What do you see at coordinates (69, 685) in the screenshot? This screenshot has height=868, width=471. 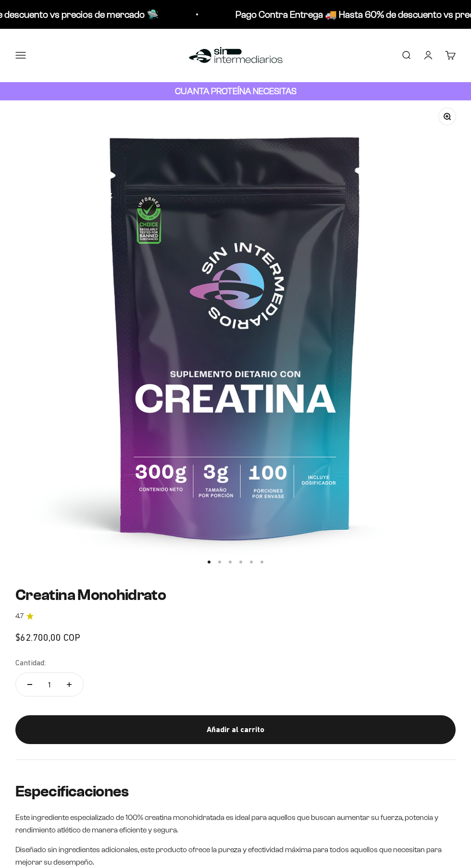 I see `button: Aumentar cantidad` at bounding box center [69, 685].